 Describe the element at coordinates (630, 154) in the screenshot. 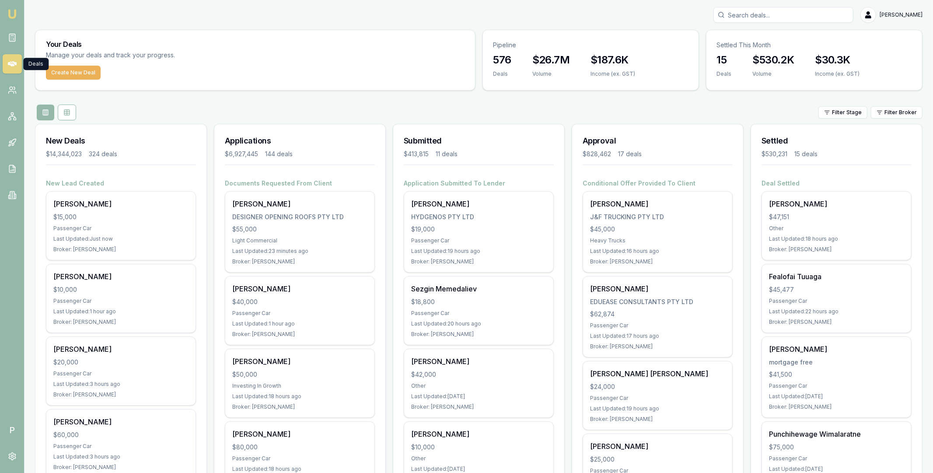

I see `div: 17 deals` at that location.